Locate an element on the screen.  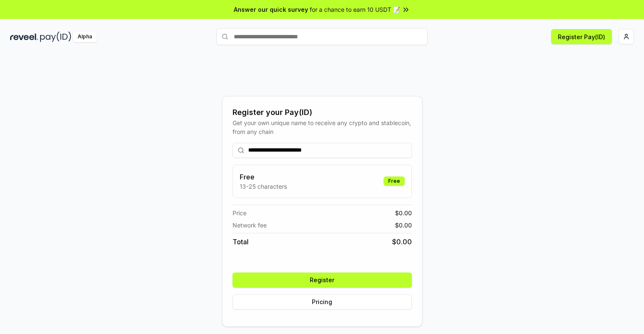
span: for a chance to earn 10 USDT 📝 is located at coordinates (355, 10).